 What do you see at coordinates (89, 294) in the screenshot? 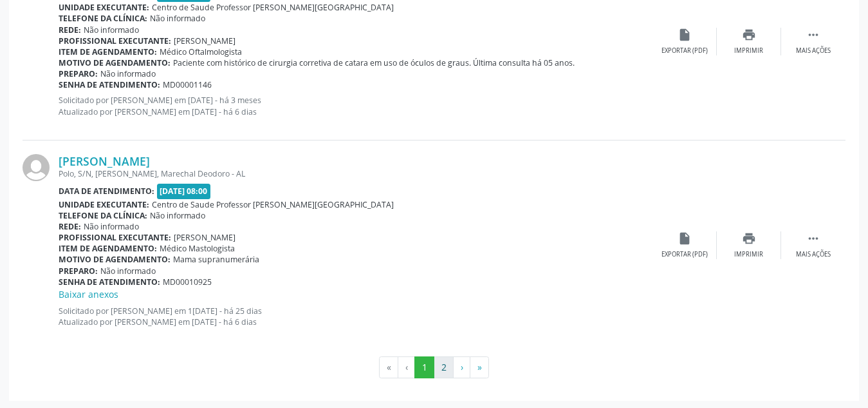
I see `a: Baixar anexos` at bounding box center [89, 294].